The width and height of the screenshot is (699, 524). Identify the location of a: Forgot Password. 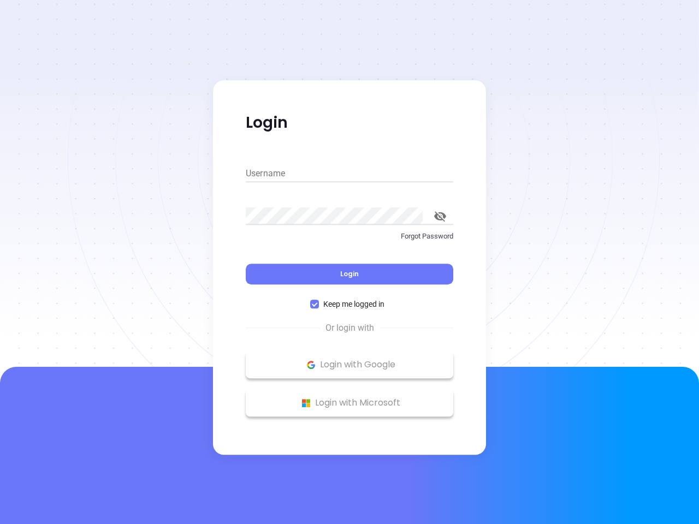
(349, 241).